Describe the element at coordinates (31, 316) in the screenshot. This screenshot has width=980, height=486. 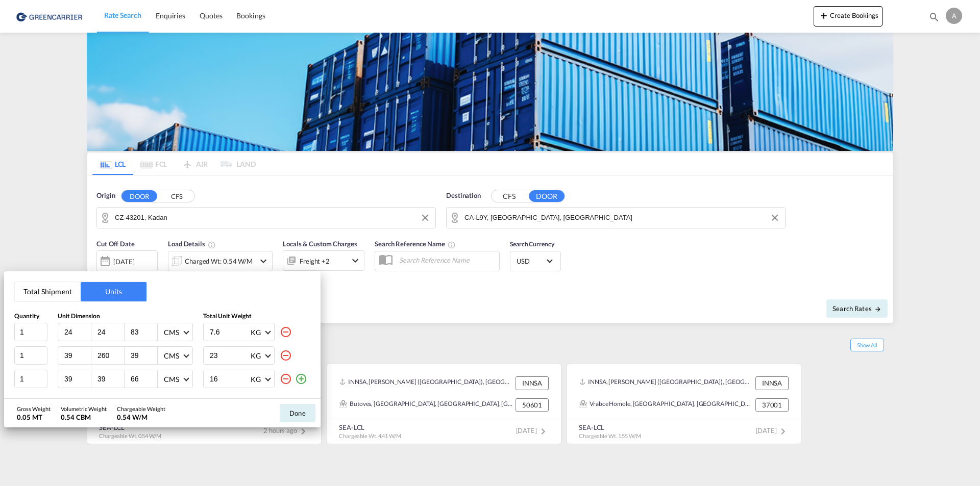
I see `div: Quantity` at that location.